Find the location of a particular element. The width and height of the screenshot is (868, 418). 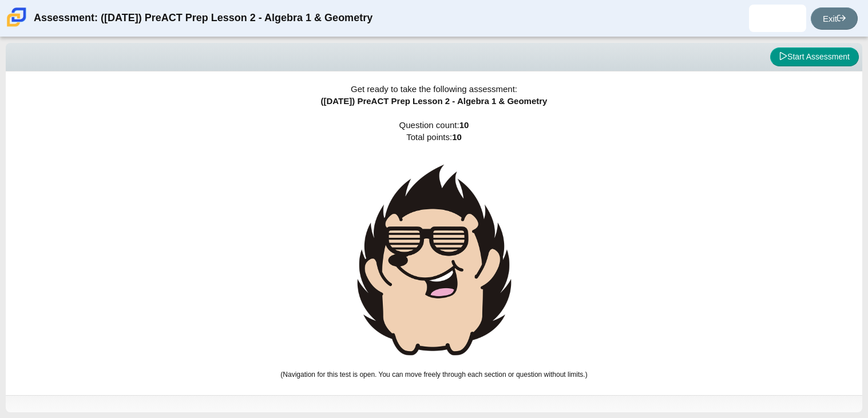

img: irwin.sanchezsaave.3yzbGP is located at coordinates (777, 18).